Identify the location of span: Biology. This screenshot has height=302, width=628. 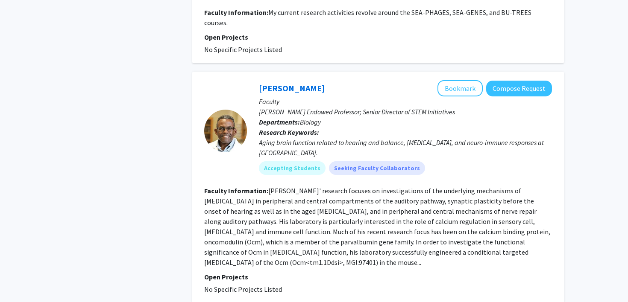
(310, 122).